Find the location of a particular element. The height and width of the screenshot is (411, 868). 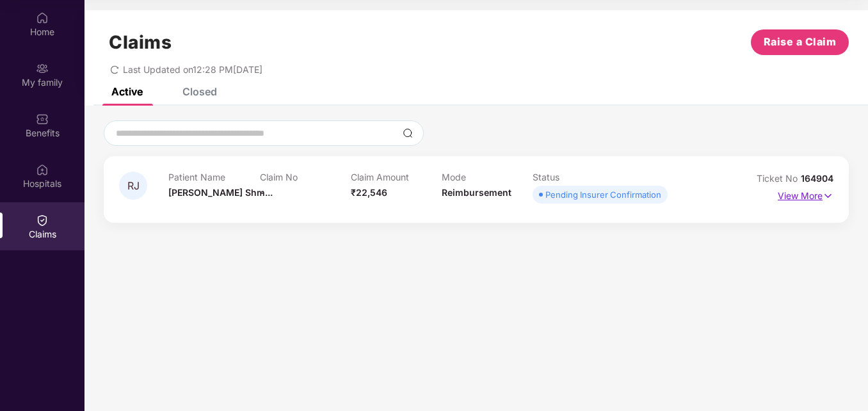

h1: Claims is located at coordinates (140, 42).